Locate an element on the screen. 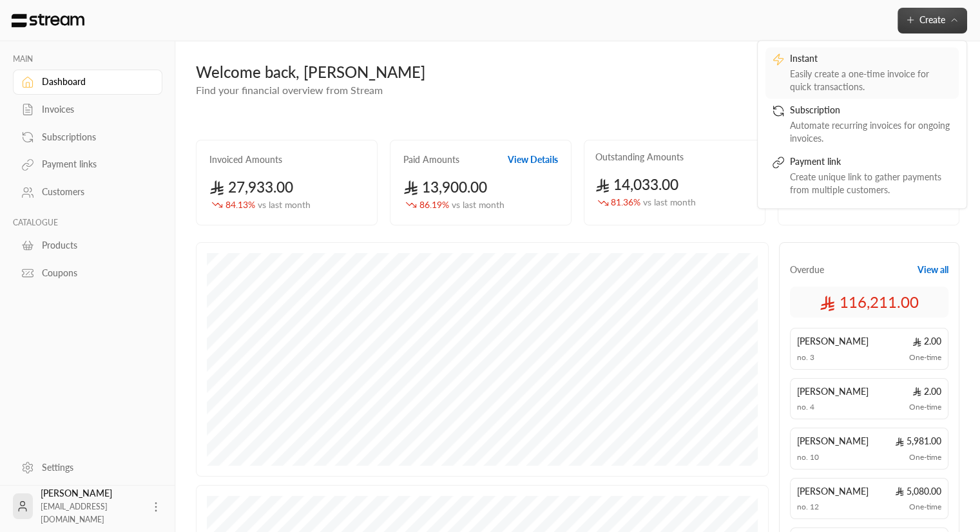 This screenshot has width=980, height=532. span: 84.13 % is located at coordinates (268, 205).